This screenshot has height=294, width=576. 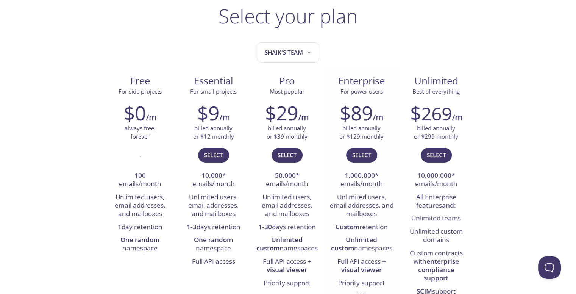 I want to click on span: For power users, so click(x=362, y=91).